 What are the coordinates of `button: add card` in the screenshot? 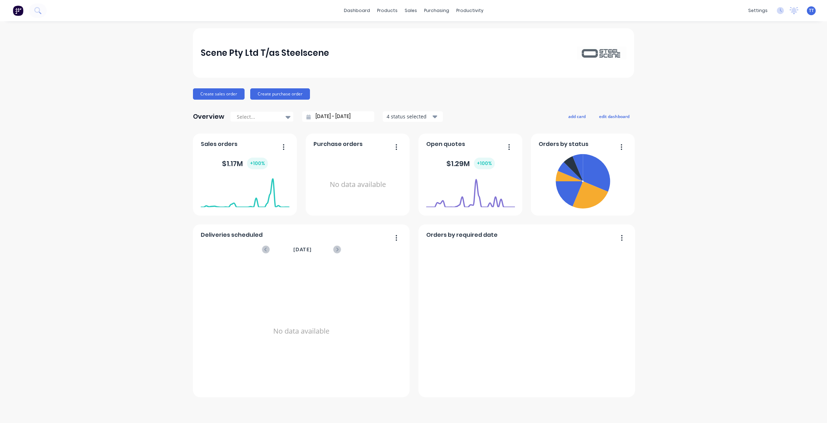 It's located at (577, 116).